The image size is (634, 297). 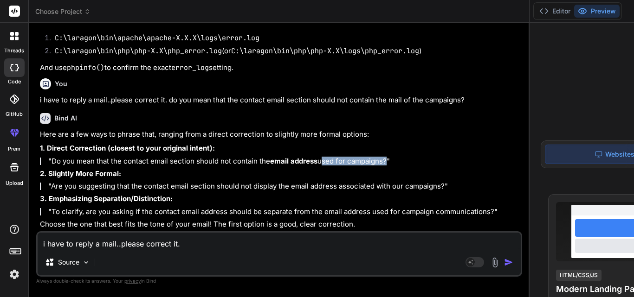 What do you see at coordinates (14, 183) in the screenshot?
I see `label: Upload` at bounding box center [14, 183].